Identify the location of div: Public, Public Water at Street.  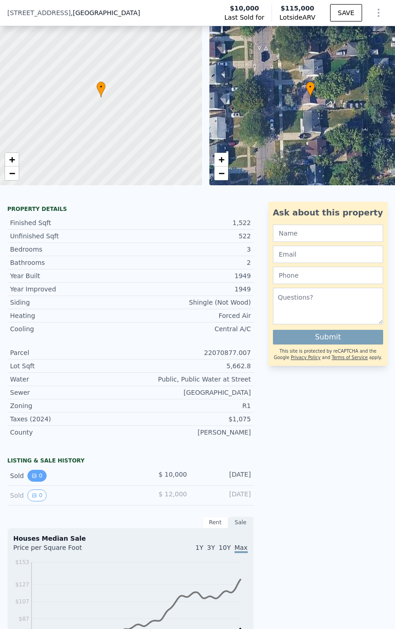
(190, 379).